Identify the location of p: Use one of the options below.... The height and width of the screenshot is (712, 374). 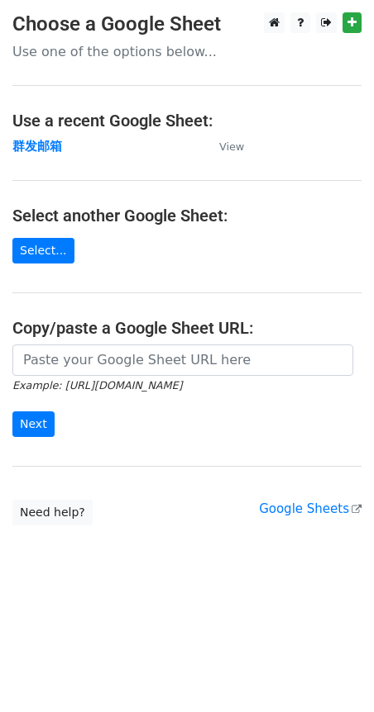
(187, 51).